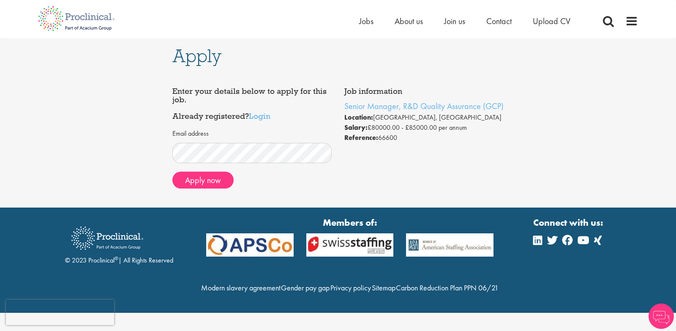  What do you see at coordinates (107, 238) in the screenshot?
I see `img: Proclinical Recruitment` at bounding box center [107, 238].